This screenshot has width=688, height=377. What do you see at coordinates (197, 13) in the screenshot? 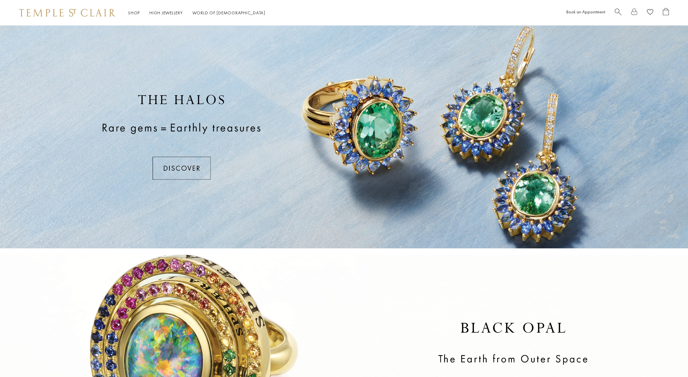
I see `nav: Main navigation` at bounding box center [197, 13].